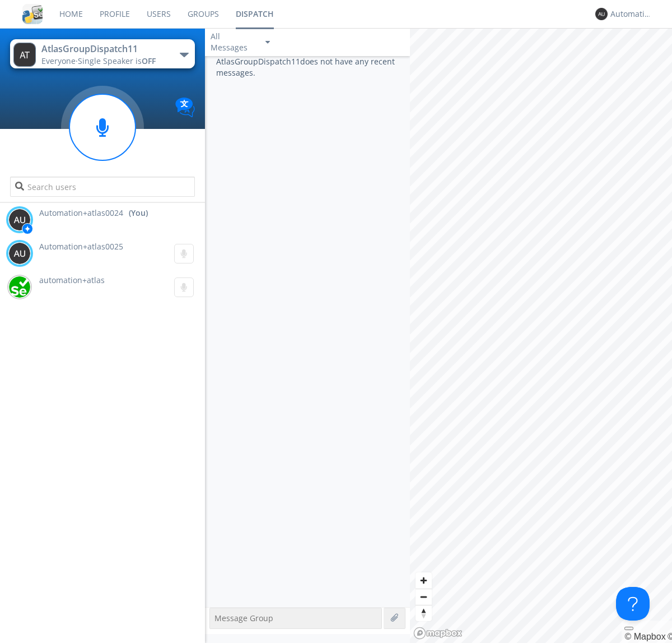 This screenshot has height=643, width=672. I want to click on div: AtlasGroupDispatch11 does not have any recent messages., so click(307, 331).